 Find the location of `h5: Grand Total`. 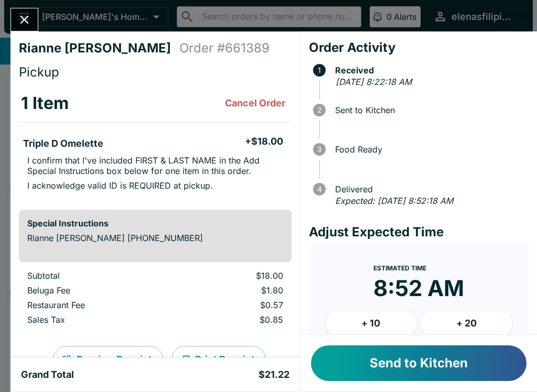

h5: Grand Total is located at coordinates (47, 375).